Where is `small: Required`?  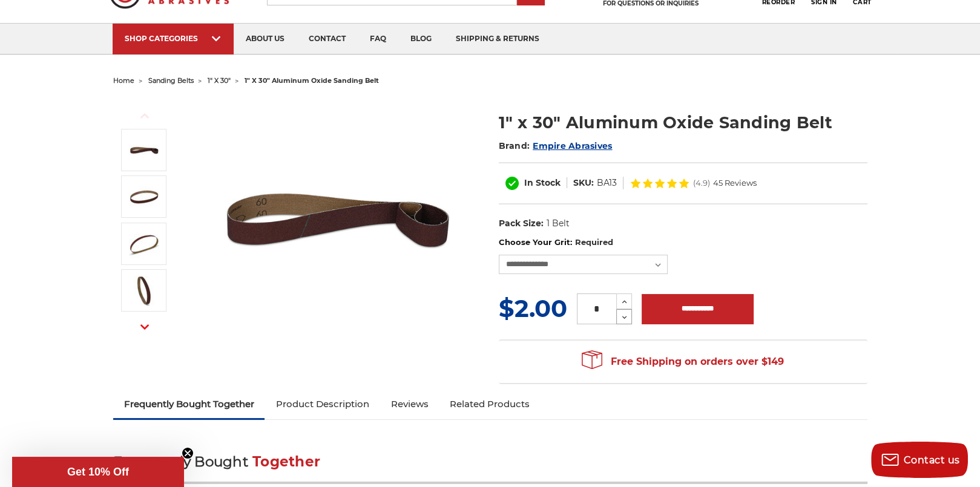
small: Required is located at coordinates (594, 242).